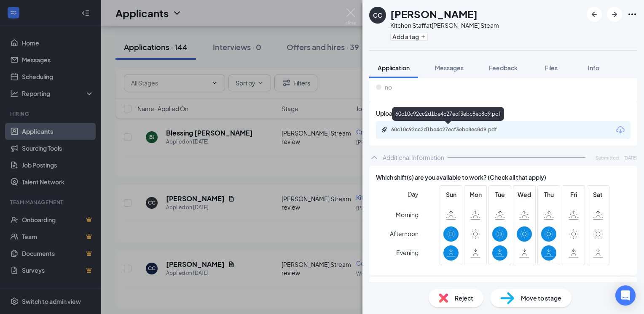 This screenshot has height=314, width=644. I want to click on svg: ArrowRight, so click(615, 14).